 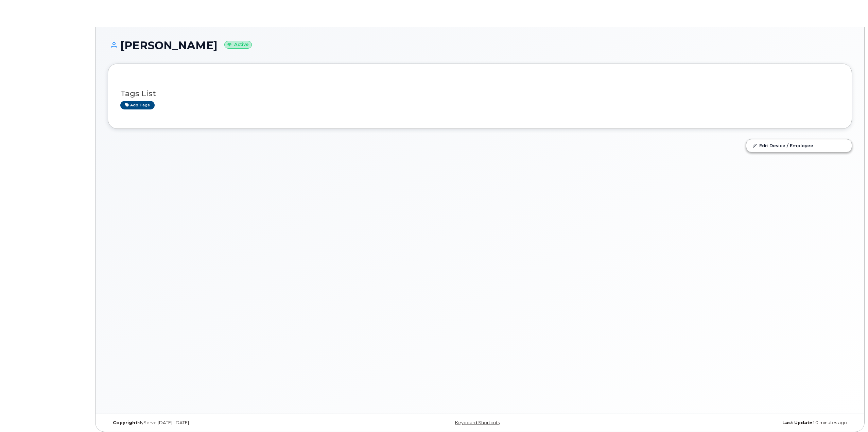 What do you see at coordinates (125, 423) in the screenshot?
I see `strong: Copyright` at bounding box center [125, 423].